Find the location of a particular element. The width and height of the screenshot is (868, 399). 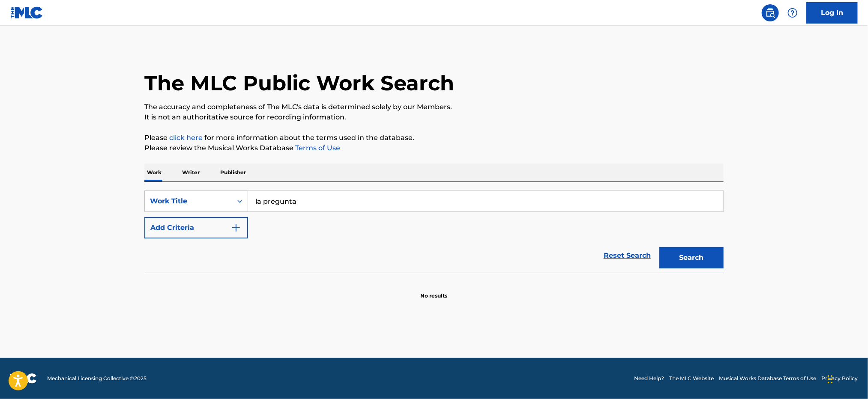

img: MLC Logo is located at coordinates (26, 12).